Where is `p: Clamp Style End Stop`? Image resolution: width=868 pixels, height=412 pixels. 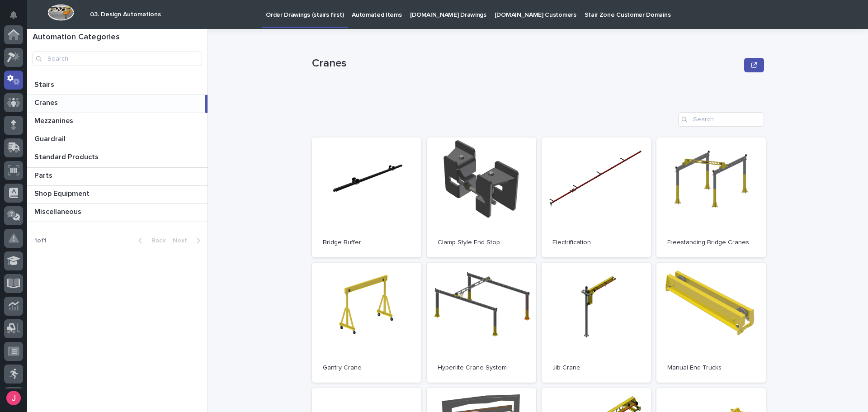
p: Clamp Style End Stop is located at coordinates (481, 242).